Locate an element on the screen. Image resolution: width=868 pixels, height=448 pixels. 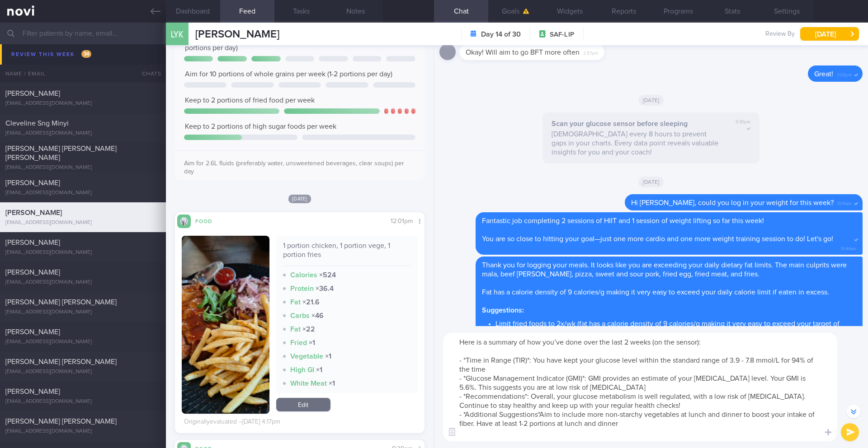
span: You are so close to hitting your goal—just one more cardio and one more weight training session t... is located at coordinates (657, 239).